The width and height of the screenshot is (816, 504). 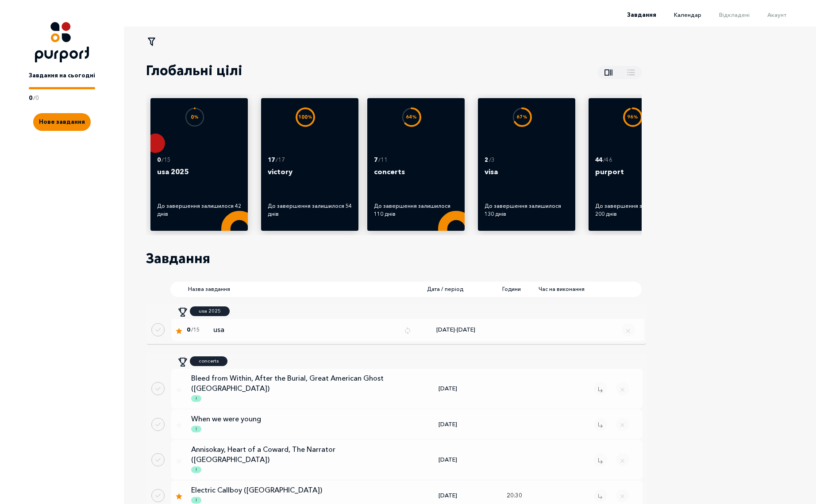 I want to click on button: Create new task, so click(x=62, y=122).